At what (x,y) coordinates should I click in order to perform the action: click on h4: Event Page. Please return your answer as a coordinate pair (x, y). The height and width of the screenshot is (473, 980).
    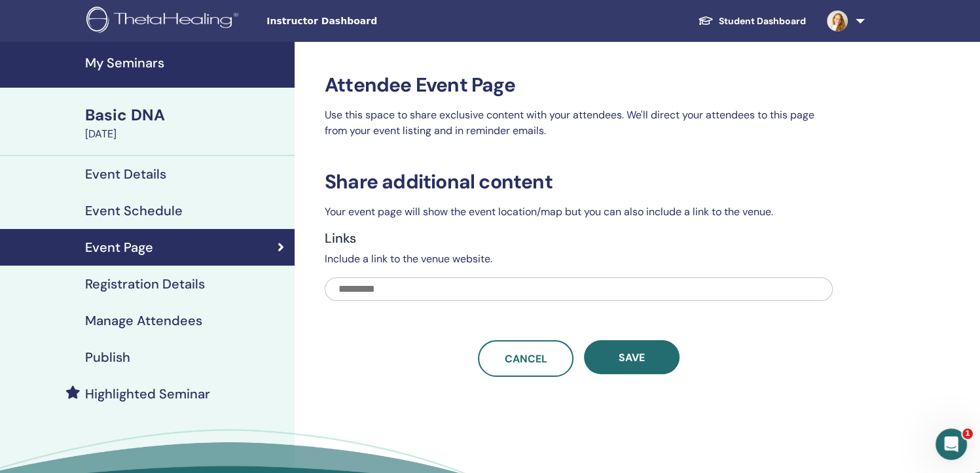
    Looking at the image, I should click on (119, 247).